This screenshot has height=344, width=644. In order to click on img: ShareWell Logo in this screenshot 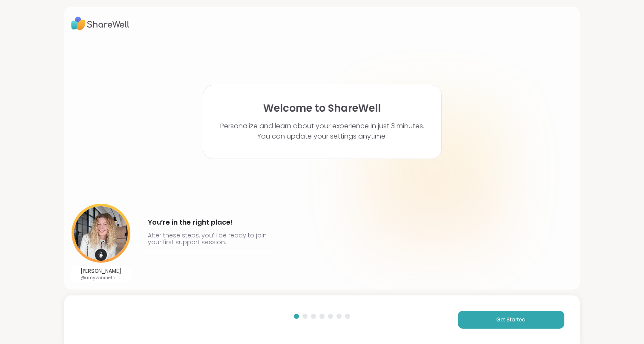, I will do `click(100, 24)`.